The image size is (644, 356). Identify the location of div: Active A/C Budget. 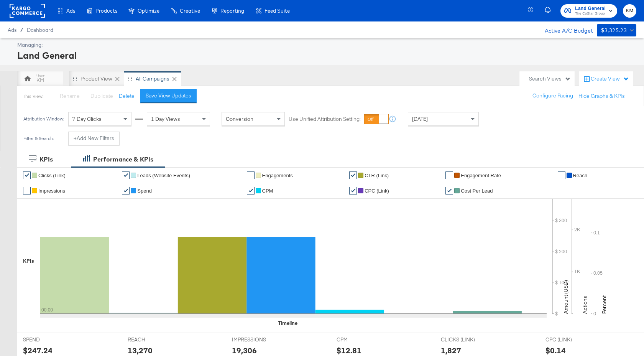
(565, 30).